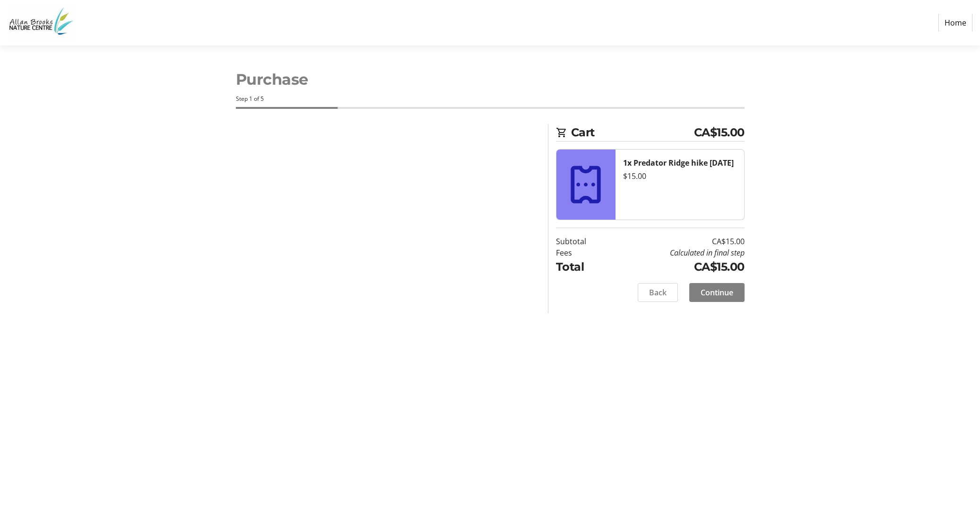 This screenshot has height=514, width=980. What do you see at coordinates (41, 23) in the screenshot?
I see `img: Allan Brooks Nature Centre's Logo` at bounding box center [41, 23].